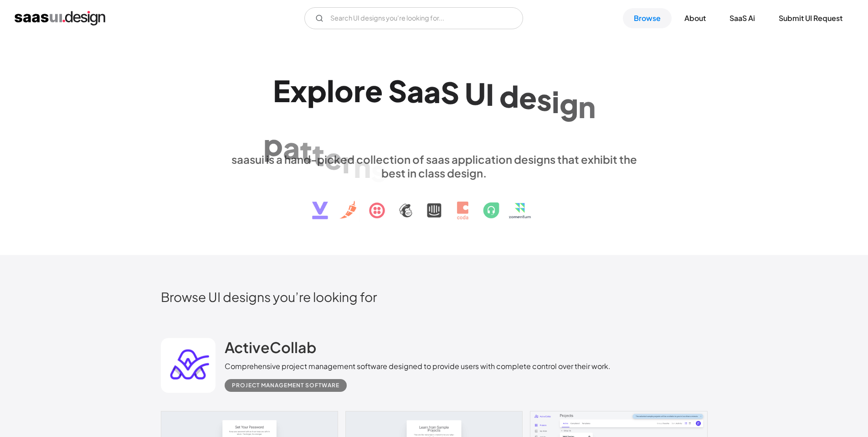  I want to click on div: U, so click(475, 93).